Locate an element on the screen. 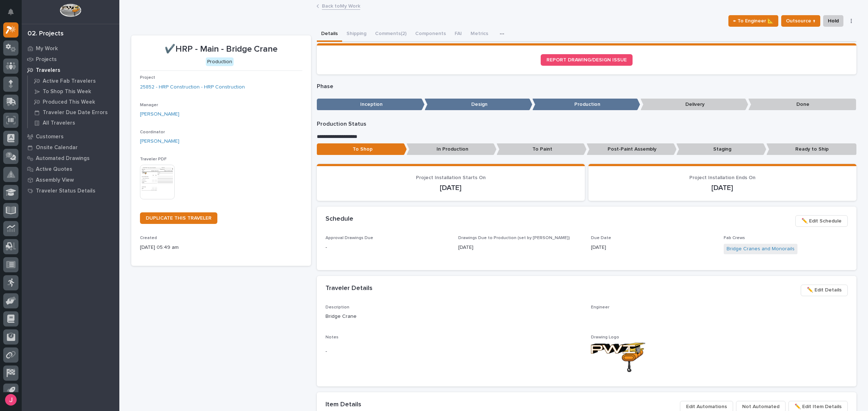 Image resolution: width=868 pixels, height=411 pixels. span: Due Date is located at coordinates (601, 238).